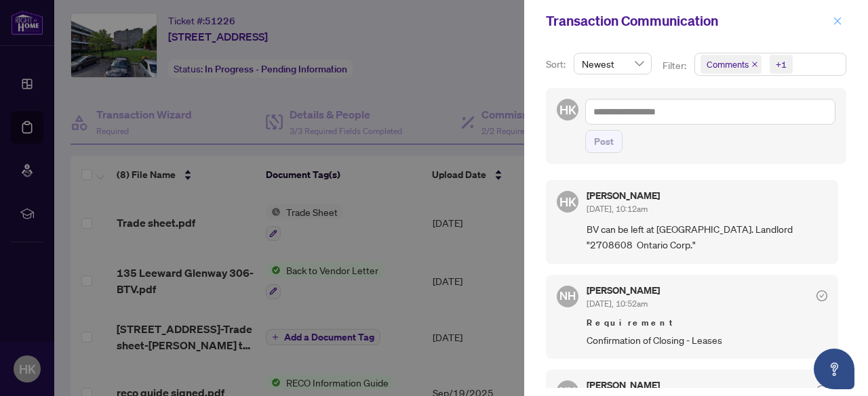 The width and height of the screenshot is (868, 396). What do you see at coordinates (675, 65) in the screenshot?
I see `p: Filter:` at bounding box center [675, 65].